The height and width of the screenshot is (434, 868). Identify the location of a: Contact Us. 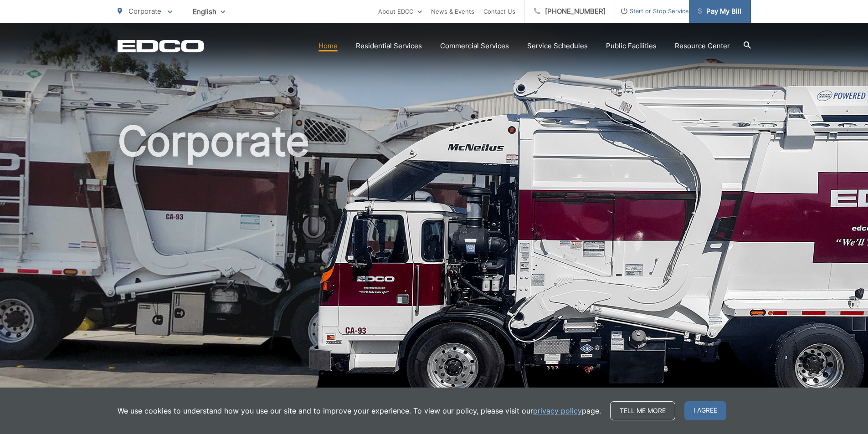
(500, 11).